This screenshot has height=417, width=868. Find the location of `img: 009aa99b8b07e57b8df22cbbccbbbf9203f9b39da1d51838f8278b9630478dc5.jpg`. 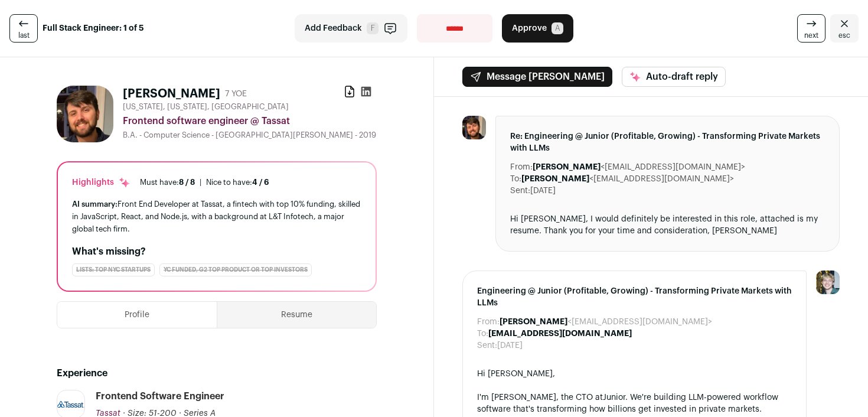

img: 009aa99b8b07e57b8df22cbbccbbbf9203f9b39da1d51838f8278b9630478dc5.jpg is located at coordinates (71, 404).